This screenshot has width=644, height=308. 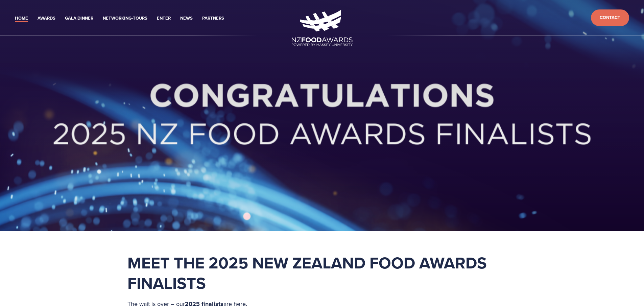 What do you see at coordinates (47, 18) in the screenshot?
I see `a: Awards` at bounding box center [47, 18].